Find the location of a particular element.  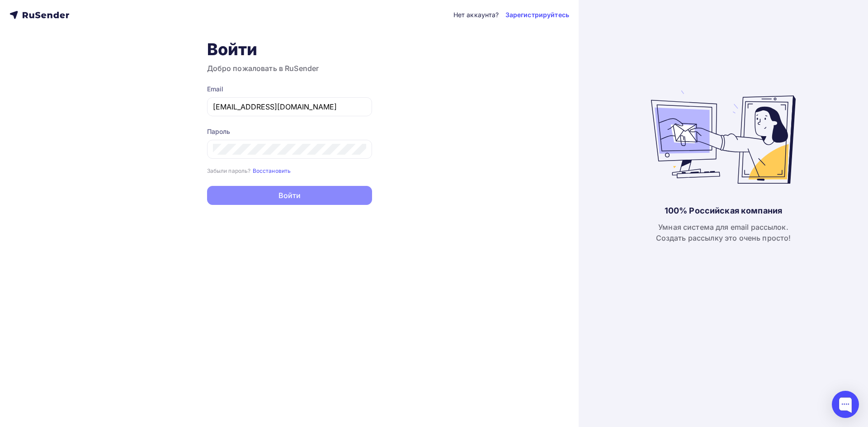

small: Забыли пароль? is located at coordinates (229, 171).